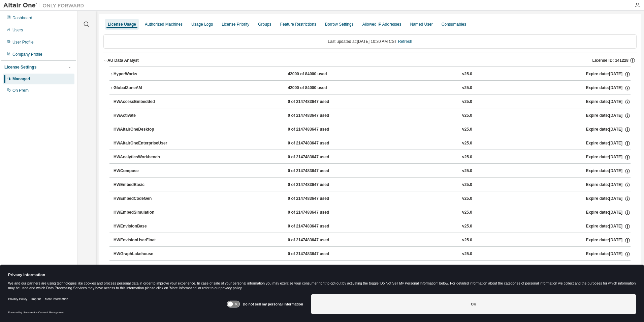  Describe the element at coordinates (144, 157) in the screenshot. I see `div: HWAnalyticsWorkbench` at that location.